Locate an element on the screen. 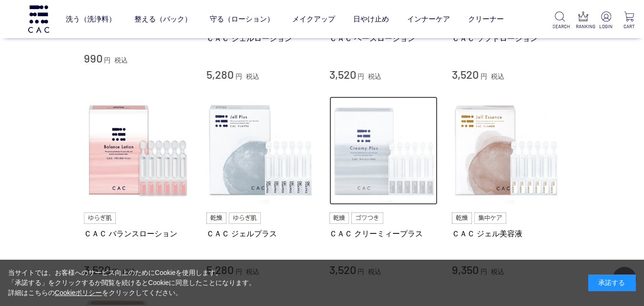  a: RANKING is located at coordinates (583, 21).